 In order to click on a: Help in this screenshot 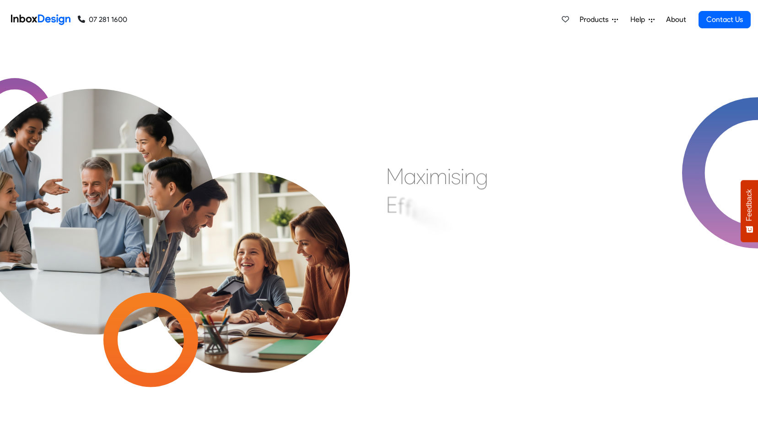, I will do `click(642, 20)`.